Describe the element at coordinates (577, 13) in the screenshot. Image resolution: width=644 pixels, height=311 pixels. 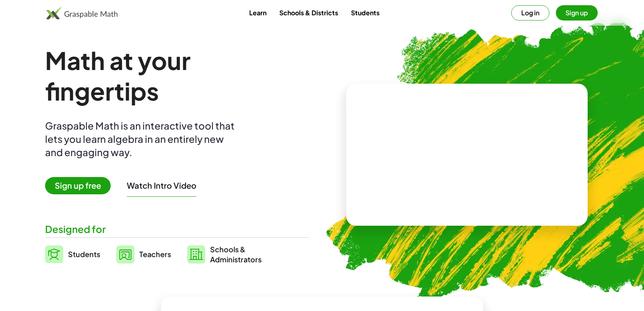
I see `button: Sign up` at that location.